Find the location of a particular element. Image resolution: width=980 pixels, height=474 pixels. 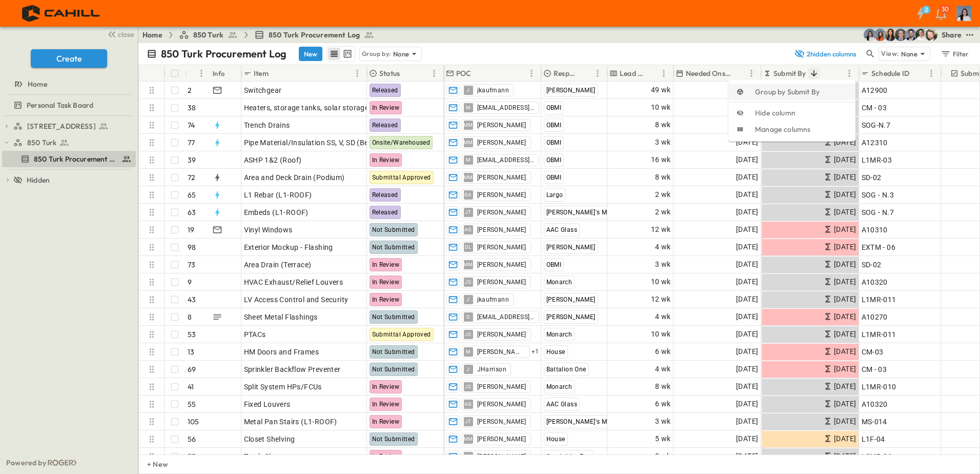

p: 9 is located at coordinates (190, 282).